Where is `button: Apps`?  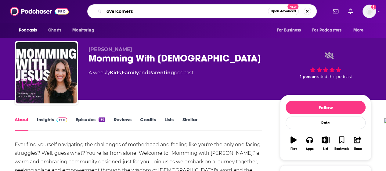 button: Apps is located at coordinates (309, 143).